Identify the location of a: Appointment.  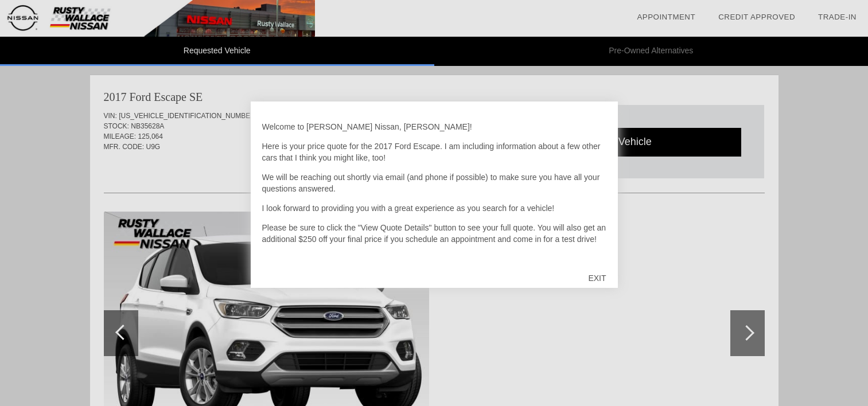
(666, 17).